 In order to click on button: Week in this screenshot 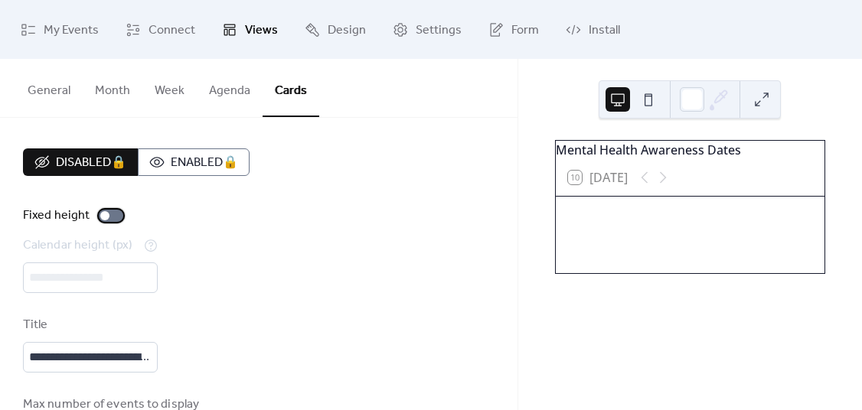, I will do `click(169, 87)`.